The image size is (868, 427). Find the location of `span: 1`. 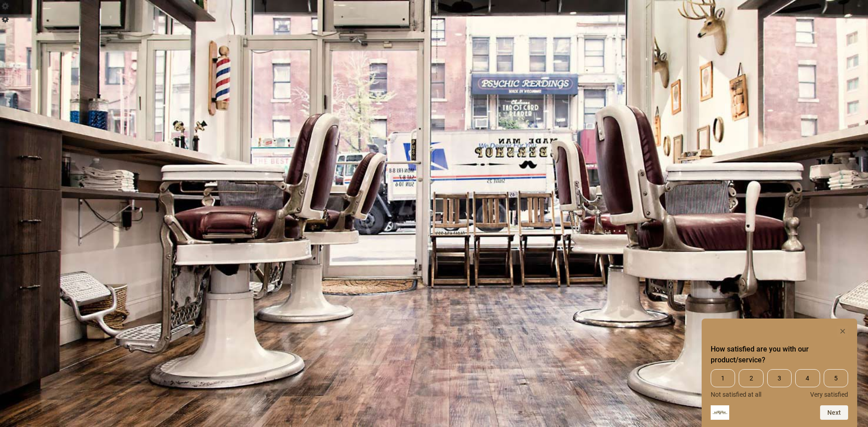

span: 1 is located at coordinates (722, 378).